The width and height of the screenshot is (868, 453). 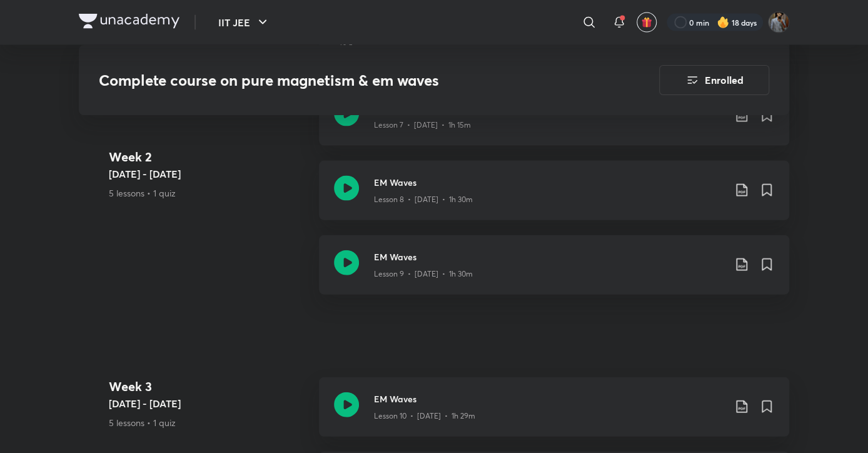 What do you see at coordinates (209, 156) in the screenshot?
I see `h4: Week 2` at bounding box center [209, 156].